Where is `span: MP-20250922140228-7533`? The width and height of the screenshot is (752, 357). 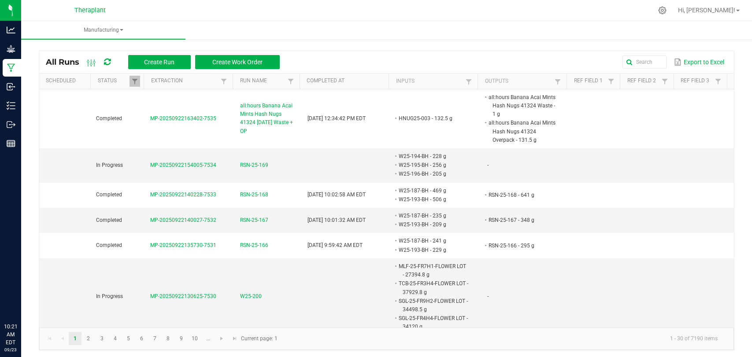
span: MP-20250922140228-7533 is located at coordinates (183, 195).